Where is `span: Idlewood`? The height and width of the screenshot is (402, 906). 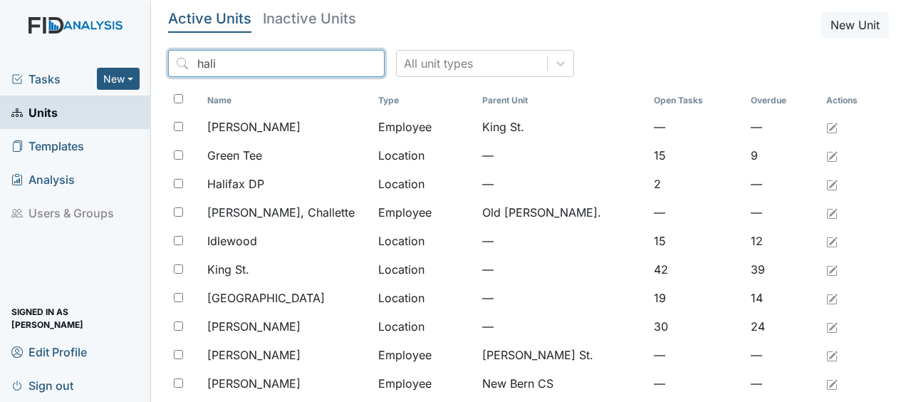
span: Idlewood is located at coordinates (232, 241).